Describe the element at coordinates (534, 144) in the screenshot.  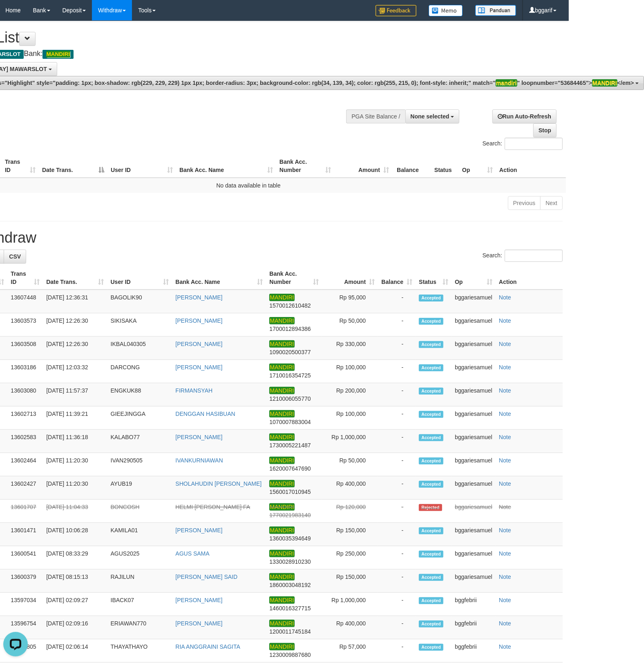
I see `input: Search:` at that location.